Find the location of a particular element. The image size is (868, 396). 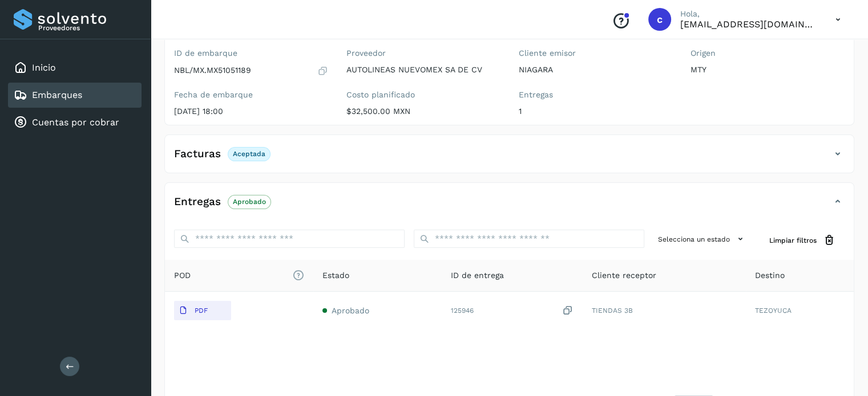

p: Hola, is located at coordinates (749, 13).